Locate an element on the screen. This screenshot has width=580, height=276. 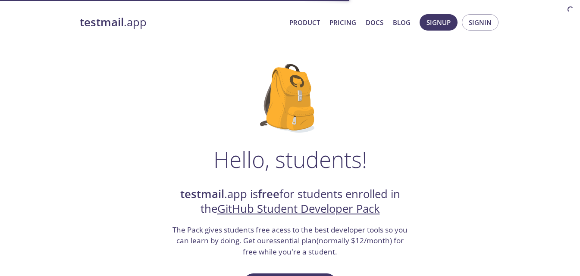
a: GitHub Student Developer Pack is located at coordinates (298, 209).